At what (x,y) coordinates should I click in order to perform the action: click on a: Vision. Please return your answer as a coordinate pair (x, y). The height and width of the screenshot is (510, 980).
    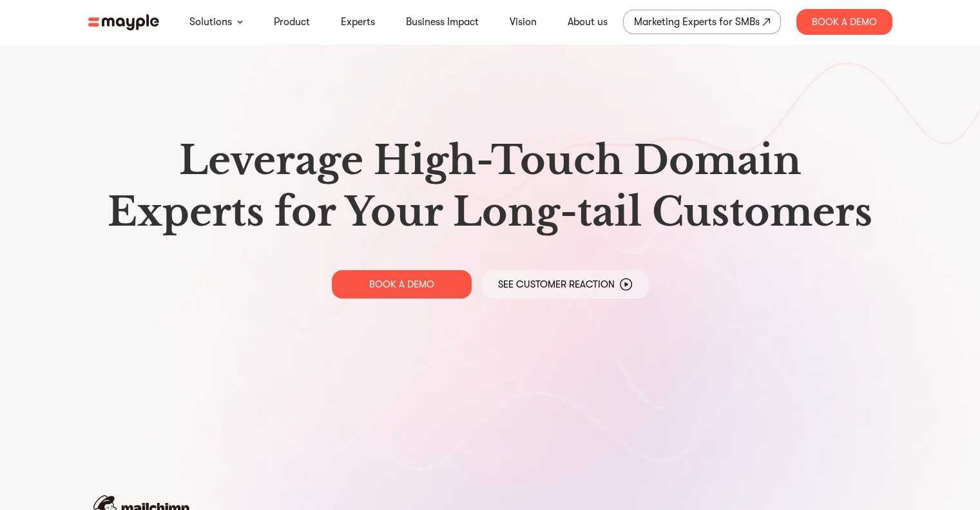
    Looking at the image, I should click on (523, 22).